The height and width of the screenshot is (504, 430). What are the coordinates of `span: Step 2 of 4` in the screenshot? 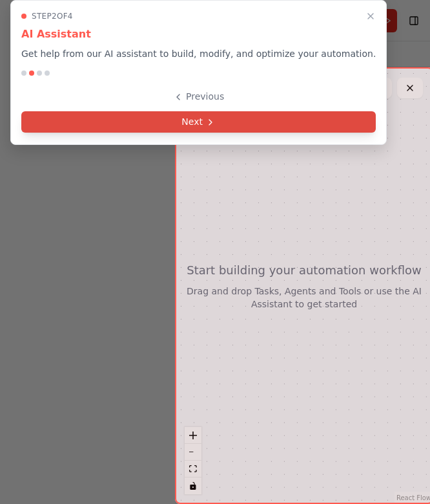 It's located at (52, 16).